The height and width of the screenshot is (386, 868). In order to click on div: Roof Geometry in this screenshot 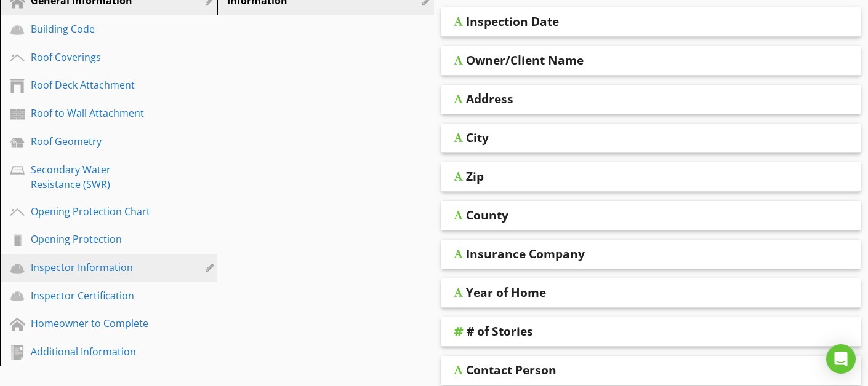, I will do `click(95, 142)`.